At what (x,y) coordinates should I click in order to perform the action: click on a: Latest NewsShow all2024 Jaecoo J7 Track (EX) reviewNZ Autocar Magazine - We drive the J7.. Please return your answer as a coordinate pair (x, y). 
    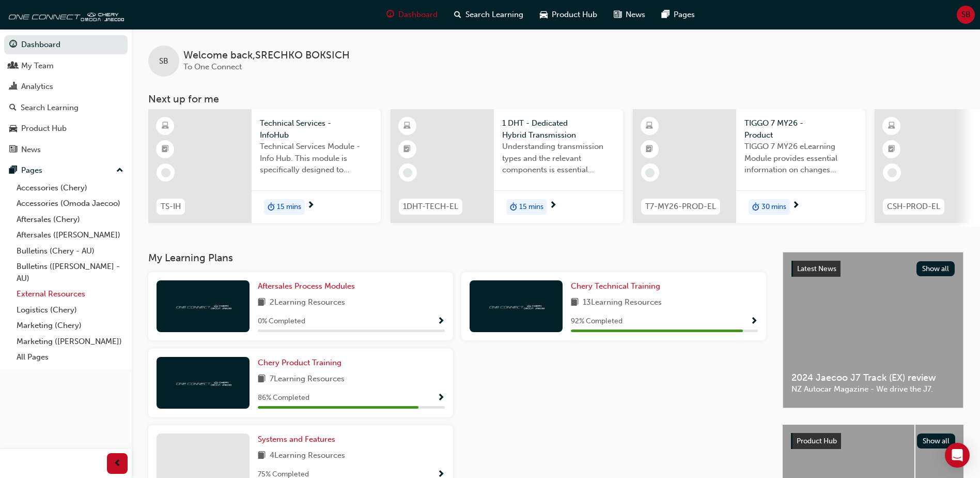
    Looking at the image, I should click on (874, 330).